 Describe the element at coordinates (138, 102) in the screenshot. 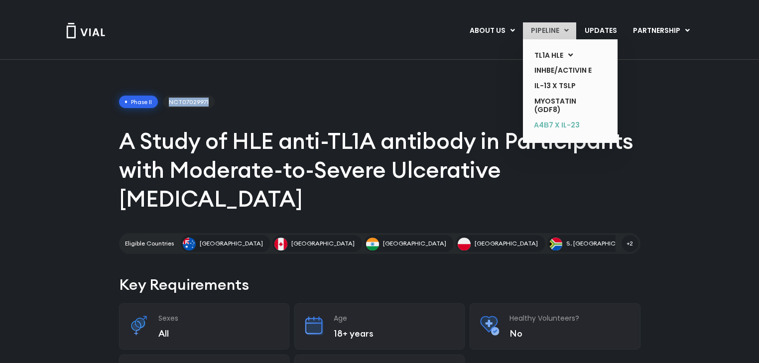

I see `span: Phase II` at that location.